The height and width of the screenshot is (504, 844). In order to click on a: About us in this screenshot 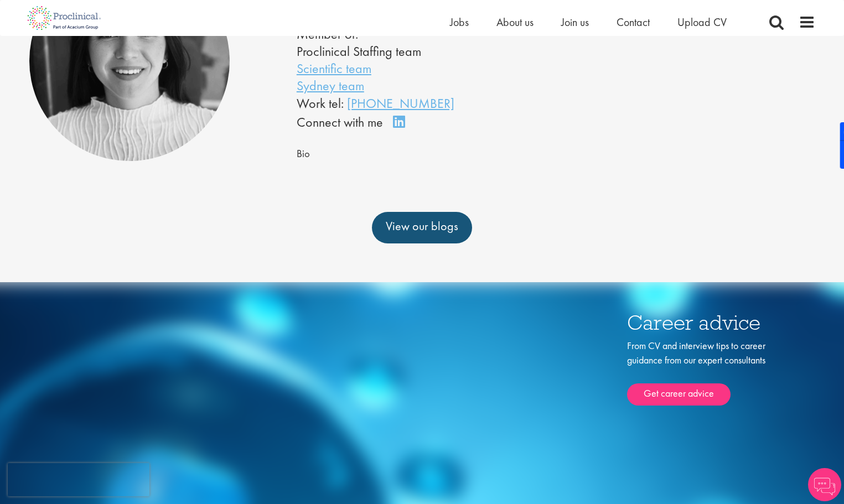, I will do `click(515, 22)`.